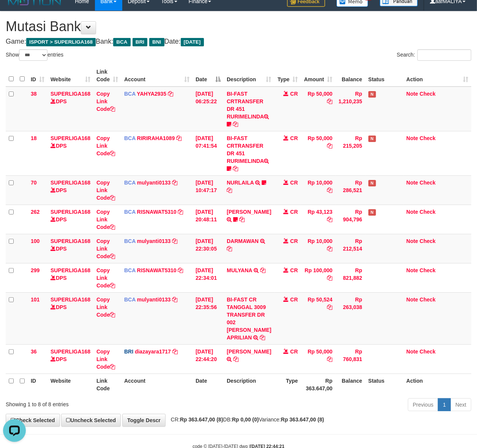 Image resolution: width=477 pixels, height=448 pixels. What do you see at coordinates (330, 220) in the screenshot?
I see `a: Copy Rp 43,123 to clipboard` at bounding box center [330, 220].